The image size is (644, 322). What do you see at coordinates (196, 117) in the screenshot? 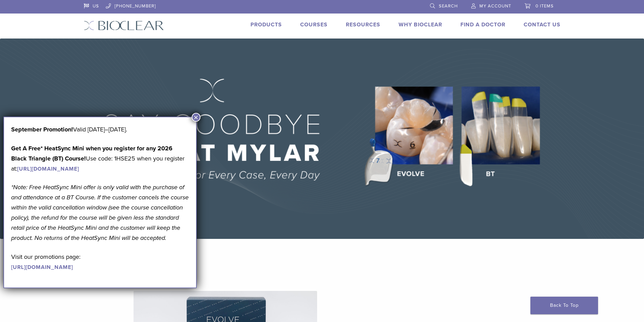
I see `button: Close` at bounding box center [196, 117].